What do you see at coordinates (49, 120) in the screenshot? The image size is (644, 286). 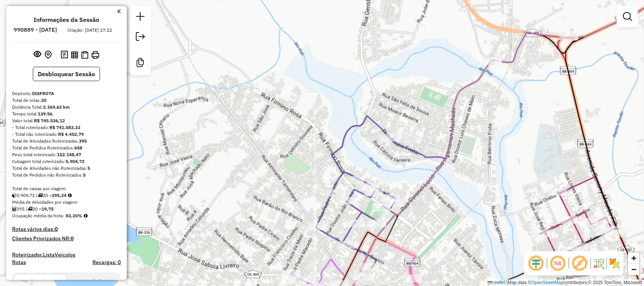 I see `strong: R$ 745.536,12` at bounding box center [49, 120].